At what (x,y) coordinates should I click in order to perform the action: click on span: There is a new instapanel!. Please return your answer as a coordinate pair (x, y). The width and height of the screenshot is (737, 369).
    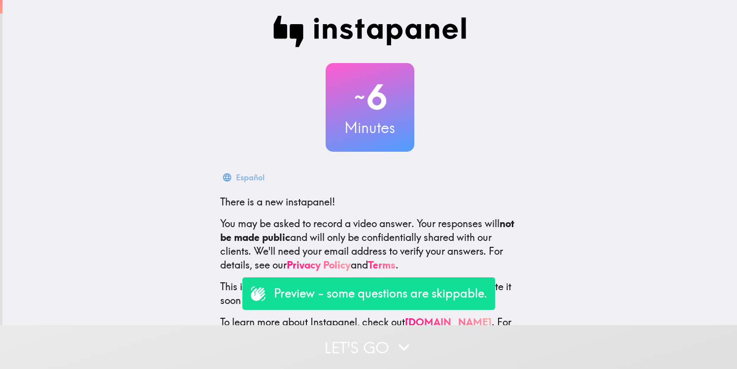
    Looking at the image, I should click on (277, 202).